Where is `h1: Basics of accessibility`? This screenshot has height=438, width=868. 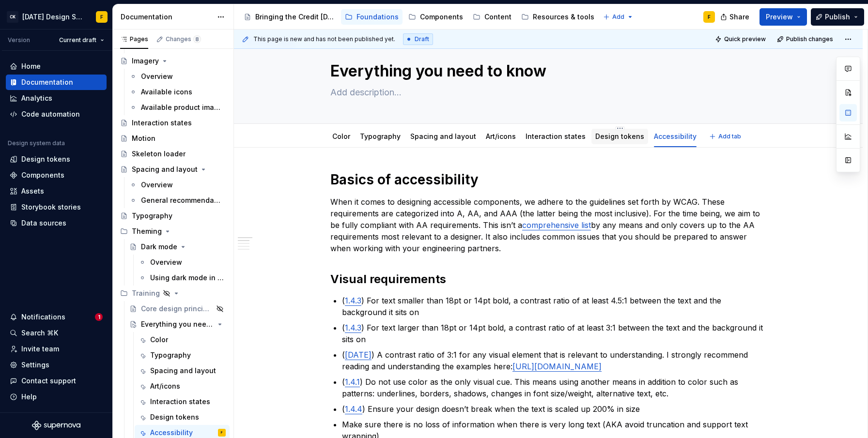 h1: Basics of accessibility is located at coordinates (548, 180).